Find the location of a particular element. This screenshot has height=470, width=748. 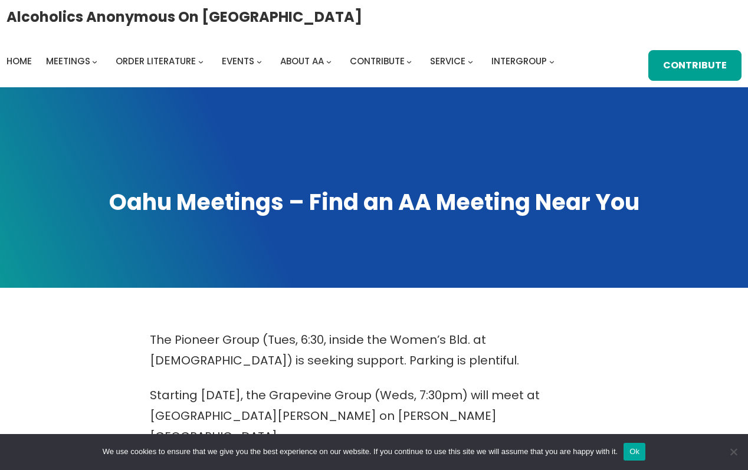

a: Home is located at coordinates (19, 61).